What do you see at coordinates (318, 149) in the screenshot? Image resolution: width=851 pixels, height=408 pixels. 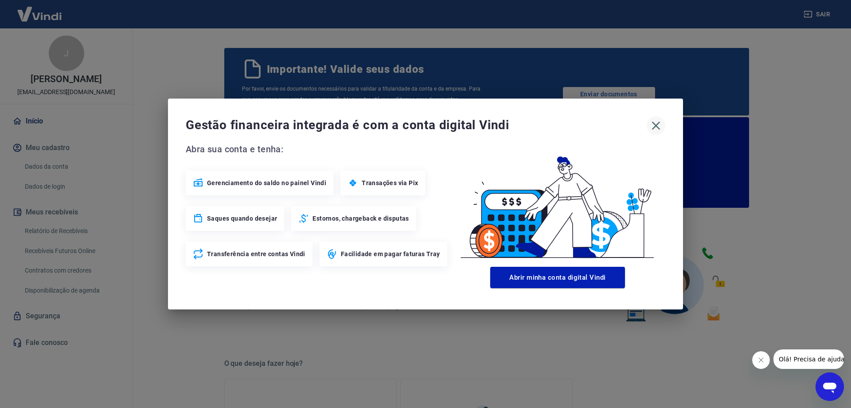 I see `span: Abra sua conta e tenha:` at bounding box center [318, 149].